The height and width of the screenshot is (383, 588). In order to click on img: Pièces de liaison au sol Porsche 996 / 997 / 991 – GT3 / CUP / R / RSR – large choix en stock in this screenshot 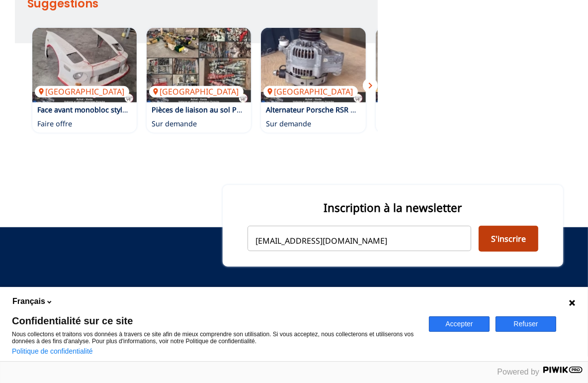, I will do `click(199, 65)`.